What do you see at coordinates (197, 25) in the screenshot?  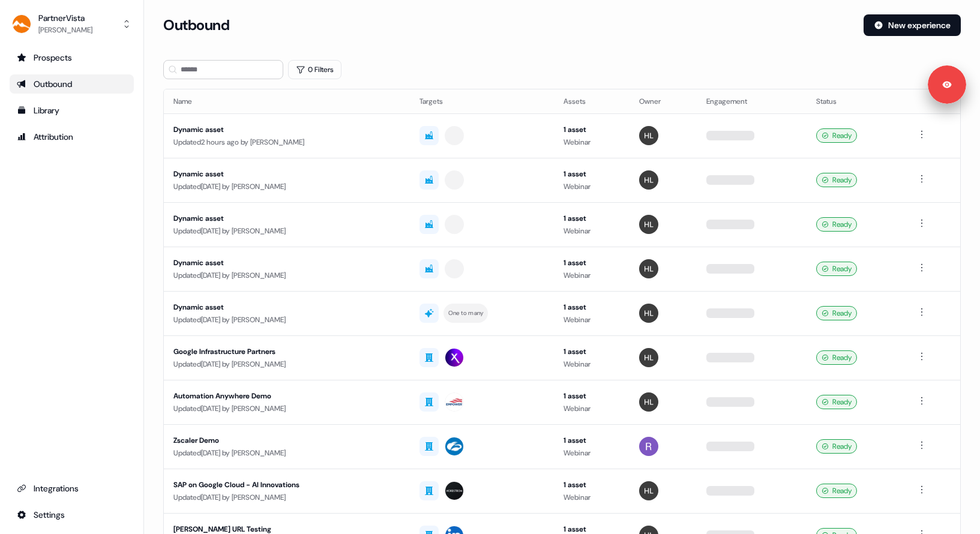 I see `h3: Outbound` at bounding box center [197, 25].